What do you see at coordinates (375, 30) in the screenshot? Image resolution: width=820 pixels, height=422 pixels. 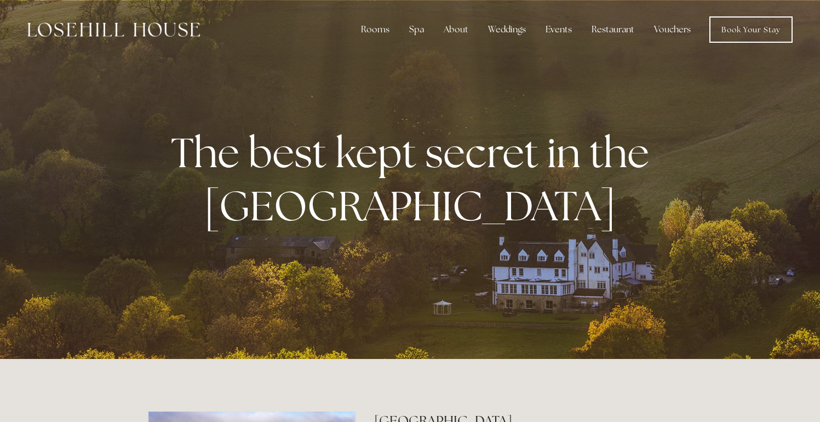 I see `div: Rooms` at bounding box center [375, 30].